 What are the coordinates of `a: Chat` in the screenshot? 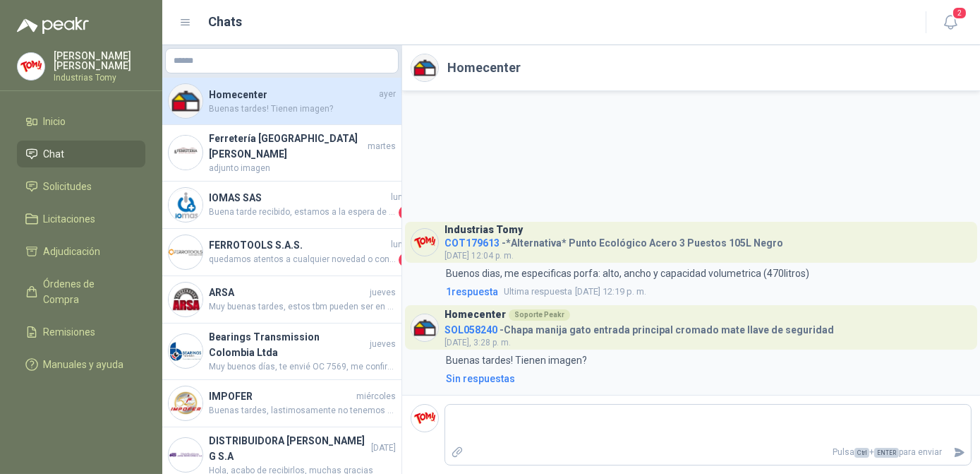 It's located at (81, 154).